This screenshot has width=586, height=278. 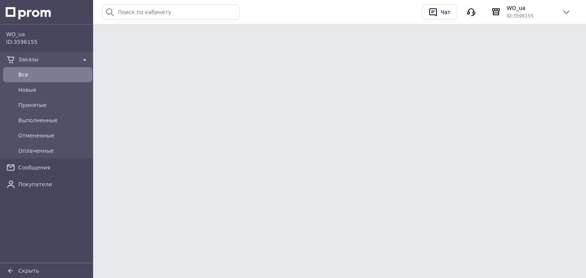 What do you see at coordinates (54, 185) in the screenshot?
I see `span: Покупатели` at bounding box center [54, 185].